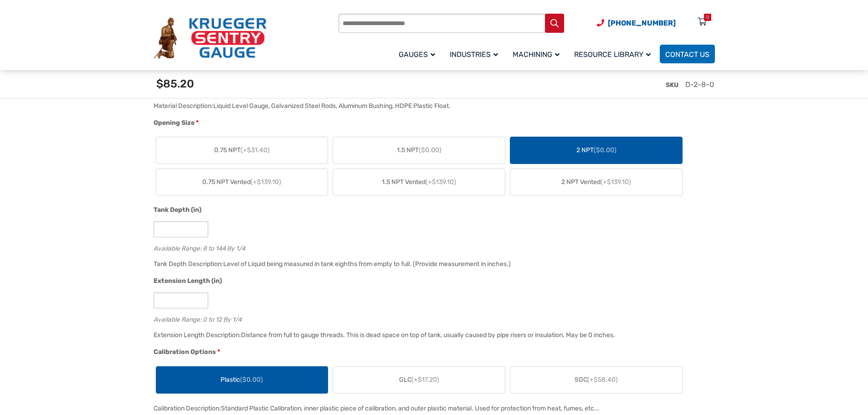 The image size is (868, 415). I want to click on a: Machining, so click(538, 53).